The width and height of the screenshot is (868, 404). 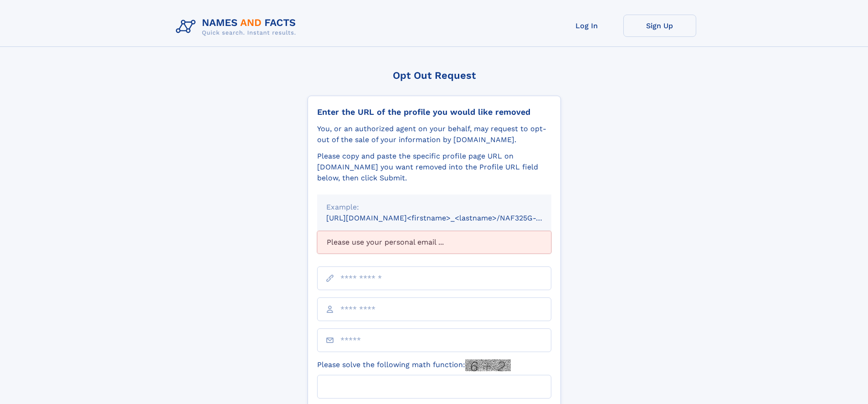 What do you see at coordinates (414, 365) in the screenshot?
I see `label: Please solve the following math function:` at bounding box center [414, 365].